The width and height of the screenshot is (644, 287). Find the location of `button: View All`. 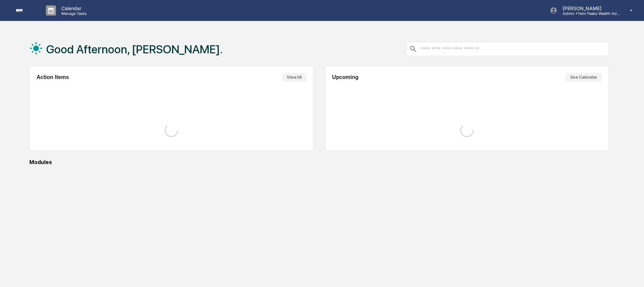

button: View All is located at coordinates (294, 78).